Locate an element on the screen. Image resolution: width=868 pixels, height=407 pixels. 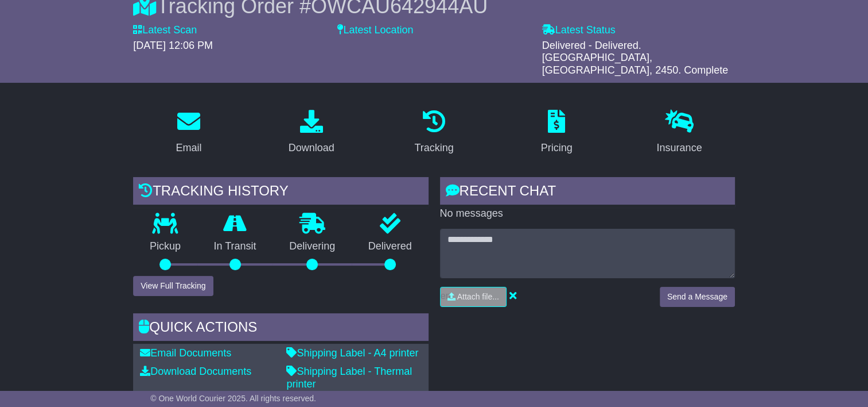
div: Pricing is located at coordinates (557, 148).